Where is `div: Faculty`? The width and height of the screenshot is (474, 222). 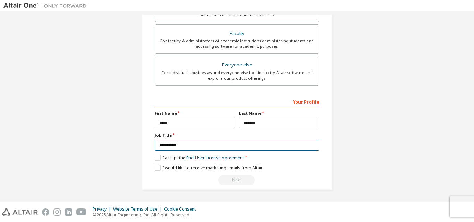 div: Faculty is located at coordinates (237, 34).